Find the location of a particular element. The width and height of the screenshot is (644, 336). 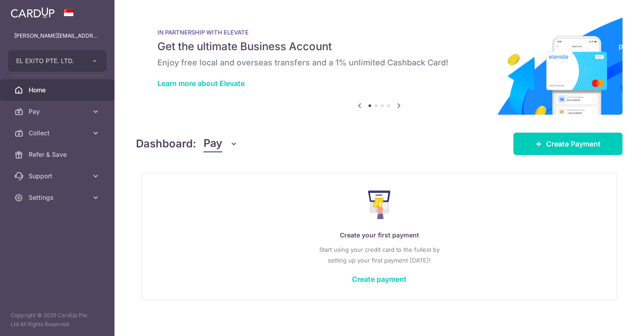

button: EL EXITO PTE. LTD. is located at coordinates (57, 61).